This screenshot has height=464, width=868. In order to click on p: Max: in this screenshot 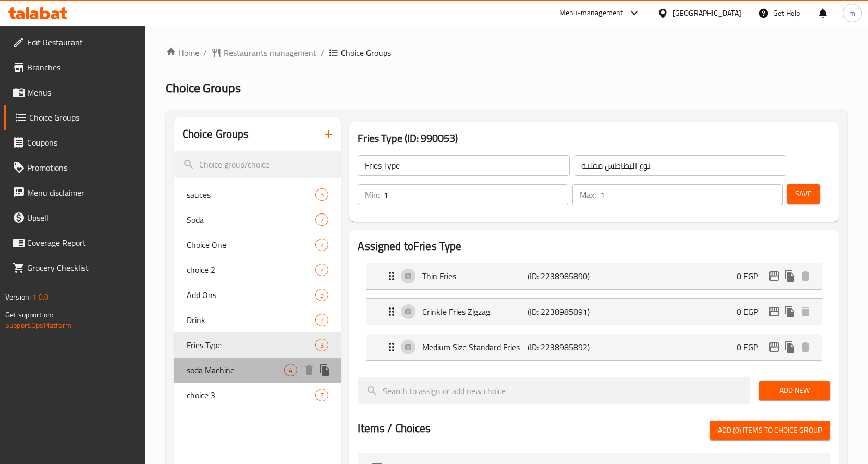, I will do `click(587, 195)`.